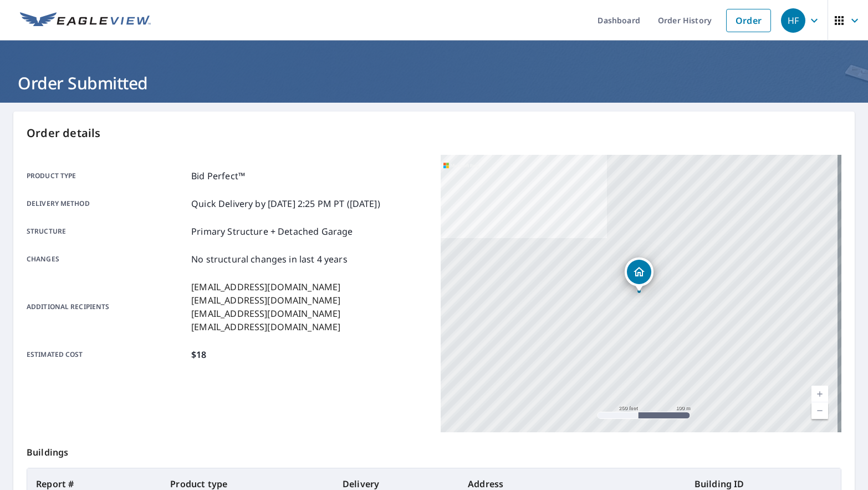  Describe the element at coordinates (198, 355) in the screenshot. I see `p: $18` at that location.